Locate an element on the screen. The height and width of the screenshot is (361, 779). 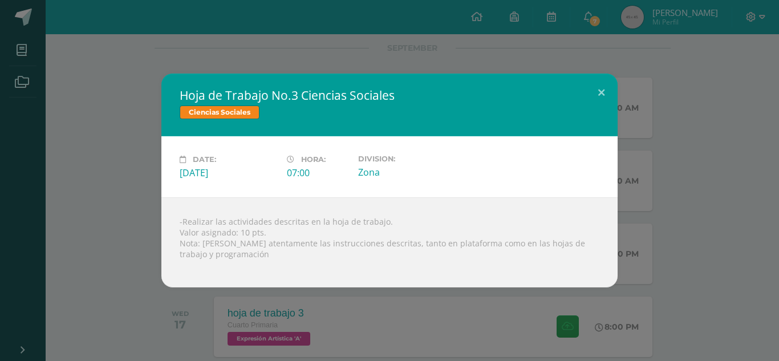
label: Division: is located at coordinates (407, 158).